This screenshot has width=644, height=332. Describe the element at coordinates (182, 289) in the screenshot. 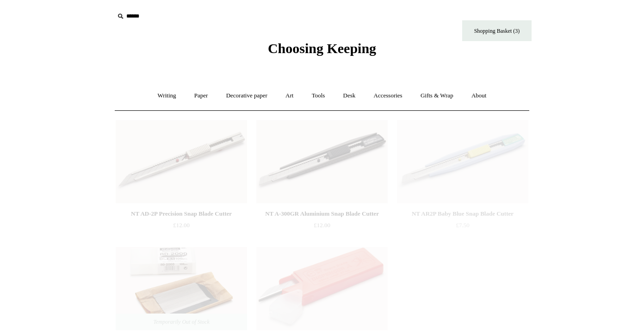

I see `a: Black Stainless Steel NT BD-2000 30 Degree Blades Black Stainless Steel NT BD-2000 30 Degree Blad...` at that location.